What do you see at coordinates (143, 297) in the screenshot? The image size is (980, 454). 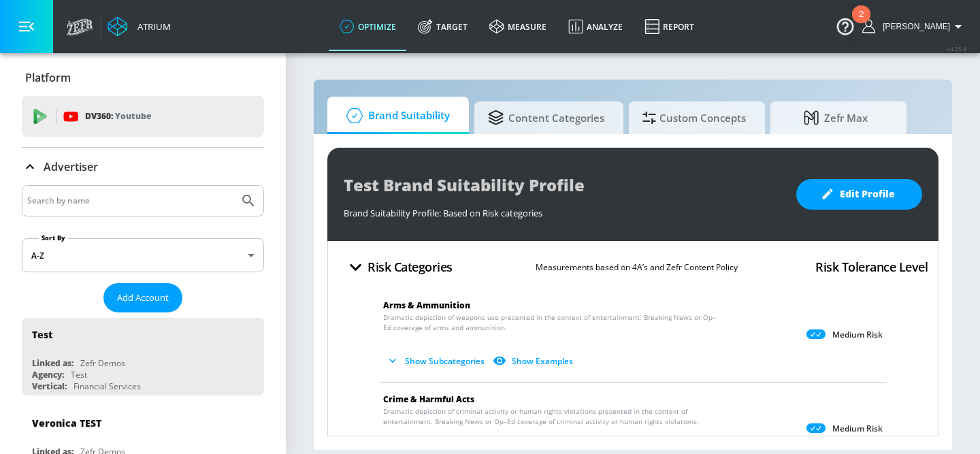 I see `span: Add Account` at bounding box center [143, 297].